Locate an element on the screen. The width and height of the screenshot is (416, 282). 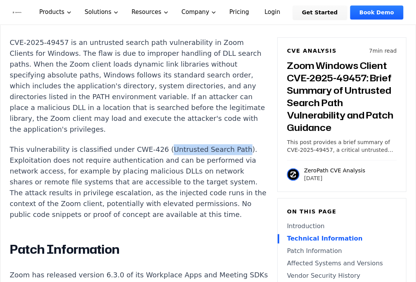
h3: Zoom Windows Client CVE-2025-49457: Brief Summary of Untrusted Search Path Vulnerability and Patc... is located at coordinates (342, 97).